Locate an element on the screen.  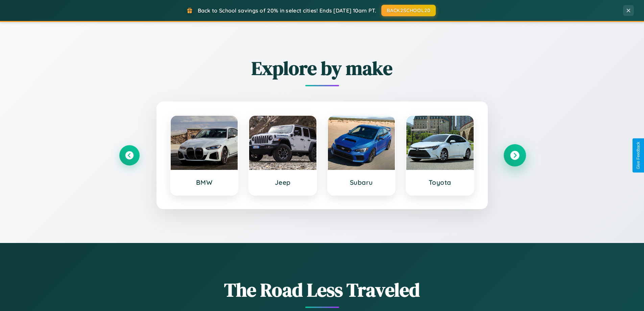
h3: Subaru is located at coordinates (361, 182).